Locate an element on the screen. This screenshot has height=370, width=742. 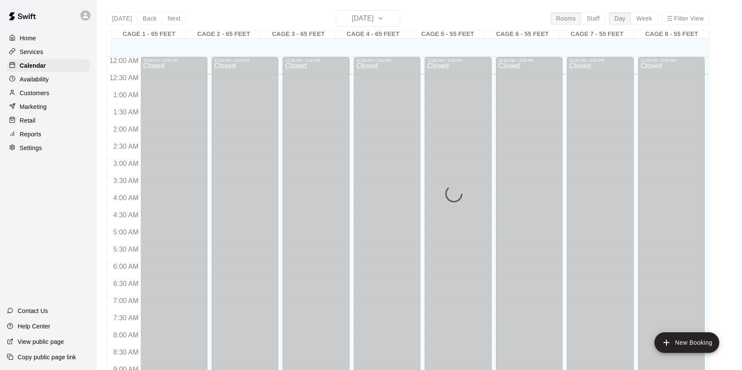
span: 5:00 AM is located at coordinates (126, 232).